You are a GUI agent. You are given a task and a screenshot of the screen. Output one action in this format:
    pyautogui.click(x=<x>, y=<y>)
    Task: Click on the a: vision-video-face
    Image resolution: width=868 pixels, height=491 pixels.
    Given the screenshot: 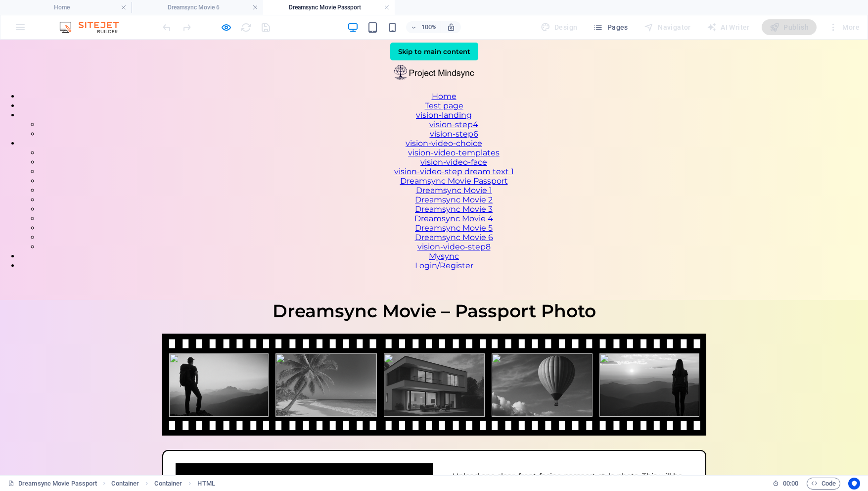 What is the action you would take?
    pyautogui.click(x=453, y=122)
    